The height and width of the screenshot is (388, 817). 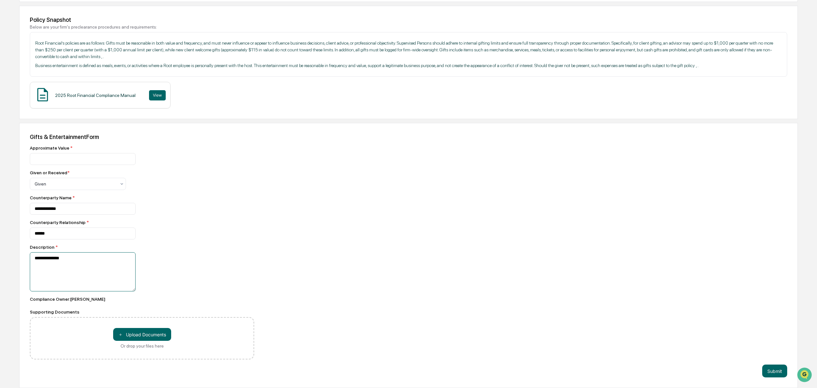 What do you see at coordinates (43, 95) in the screenshot?
I see `img: Document Icon` at bounding box center [43, 95].